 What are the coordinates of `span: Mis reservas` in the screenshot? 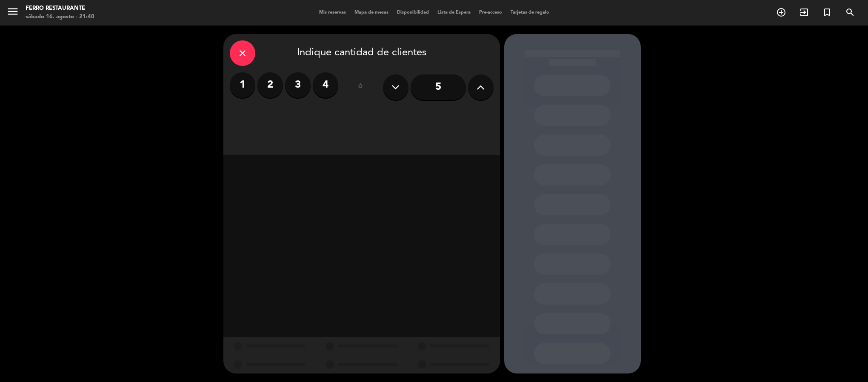 It's located at (332, 12).